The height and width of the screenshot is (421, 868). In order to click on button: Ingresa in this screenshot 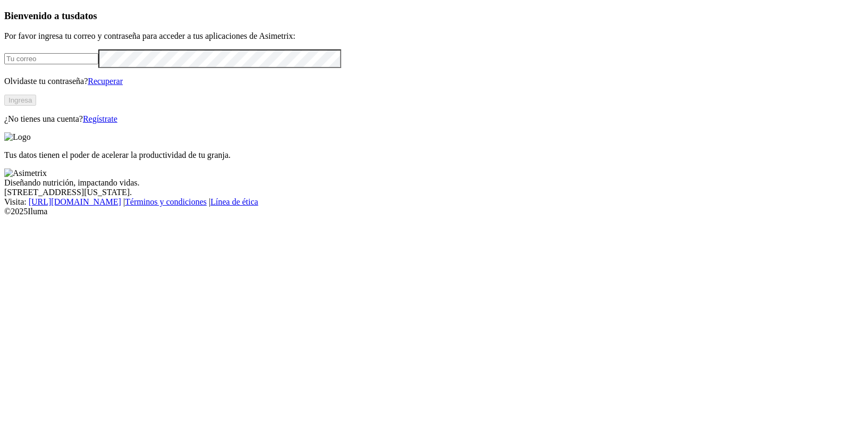, I will do `click(20, 100)`.